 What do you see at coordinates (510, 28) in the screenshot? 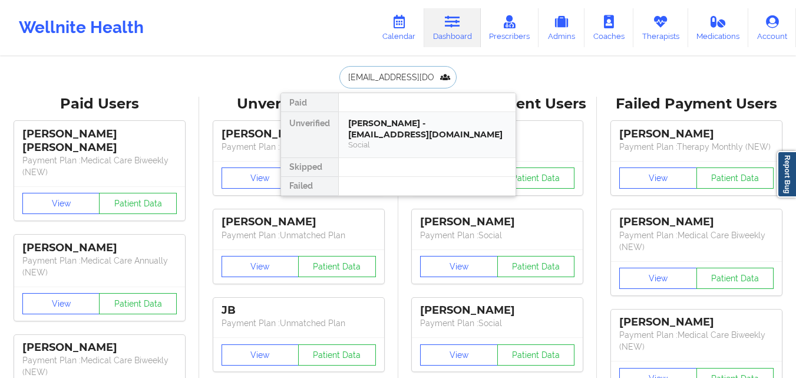
I see `a: Prescribers` at bounding box center [510, 28].